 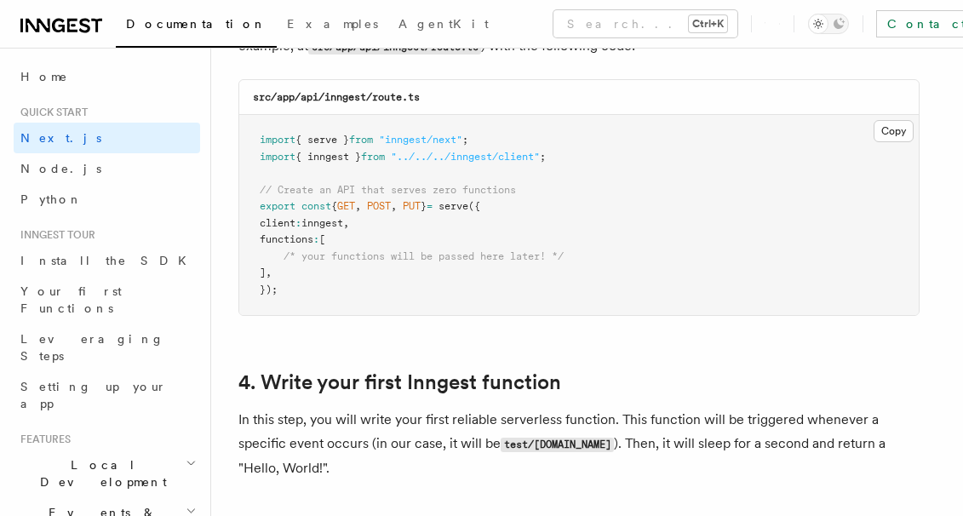 What do you see at coordinates (278, 206) in the screenshot?
I see `span: export` at bounding box center [278, 206].